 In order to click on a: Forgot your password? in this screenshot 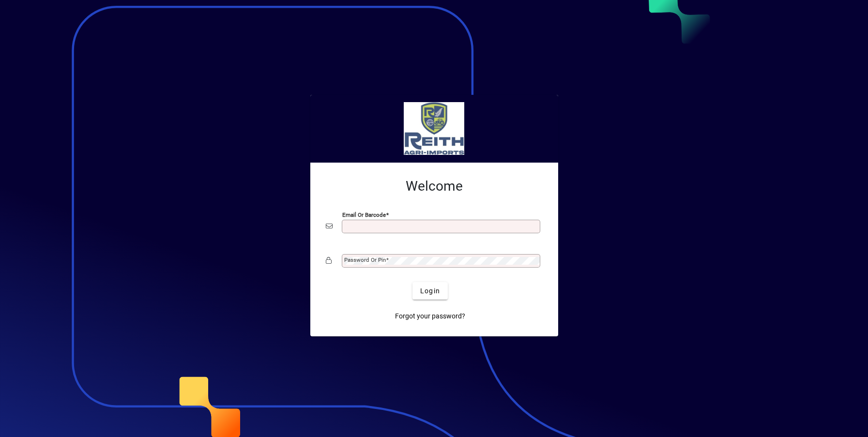, I will do `click(430, 316)`.